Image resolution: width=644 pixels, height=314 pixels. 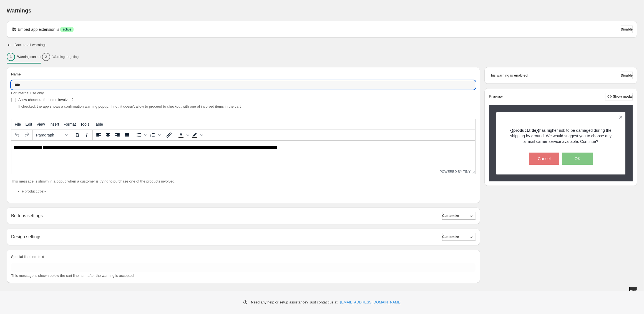 What do you see at coordinates (155, 135) in the screenshot?
I see `div: Numbered list` at bounding box center [155, 135].